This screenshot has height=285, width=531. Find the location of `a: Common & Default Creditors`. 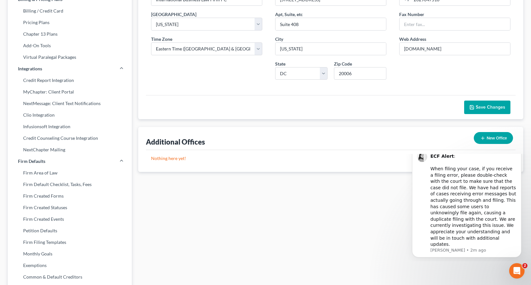

a: Common & Default Creditors is located at coordinates (70, 277).